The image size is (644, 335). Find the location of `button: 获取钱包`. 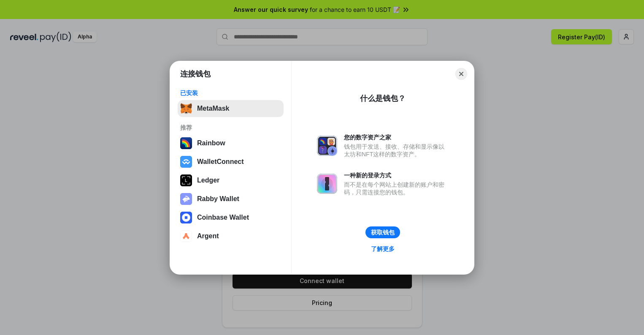

button: 获取钱包 is located at coordinates (383, 232).